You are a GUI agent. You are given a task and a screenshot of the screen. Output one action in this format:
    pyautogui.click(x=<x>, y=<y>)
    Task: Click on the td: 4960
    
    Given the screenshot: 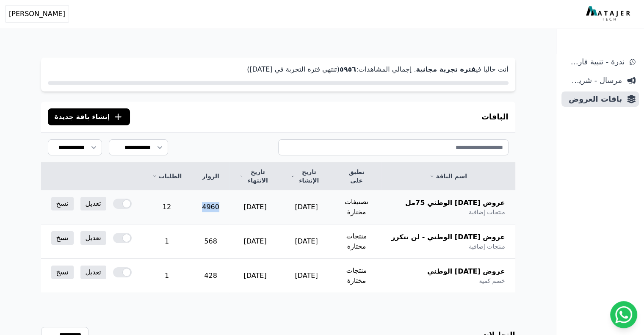 What is the action you would take?
    pyautogui.click(x=210, y=207)
    